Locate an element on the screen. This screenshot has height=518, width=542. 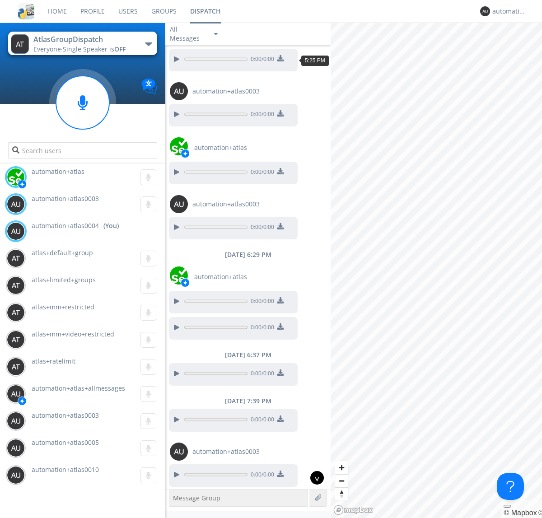
span: atlas+mm+video+restricted is located at coordinates (73, 334).